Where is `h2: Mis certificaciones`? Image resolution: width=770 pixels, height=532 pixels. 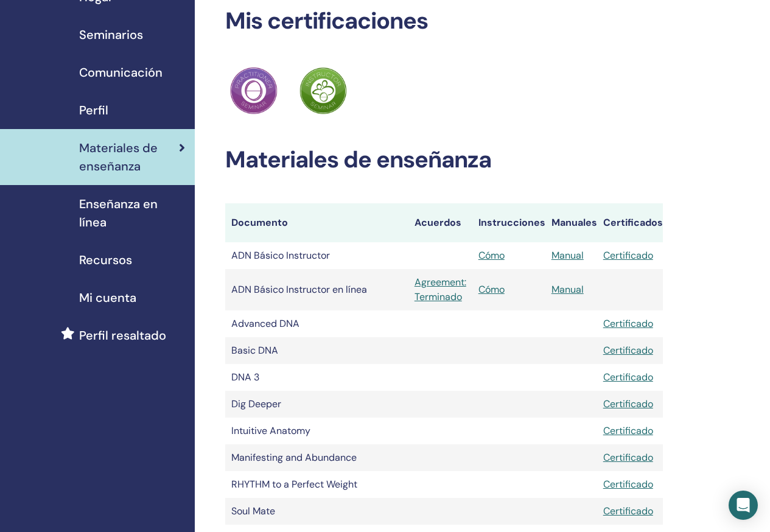
h2: Mis certificaciones is located at coordinates (444, 21).